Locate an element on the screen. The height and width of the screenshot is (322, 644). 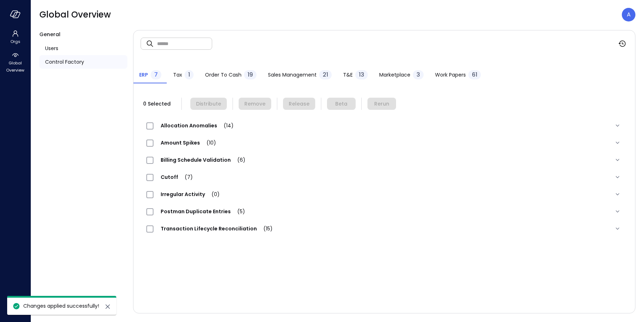
div: Users is located at coordinates (83, 48).